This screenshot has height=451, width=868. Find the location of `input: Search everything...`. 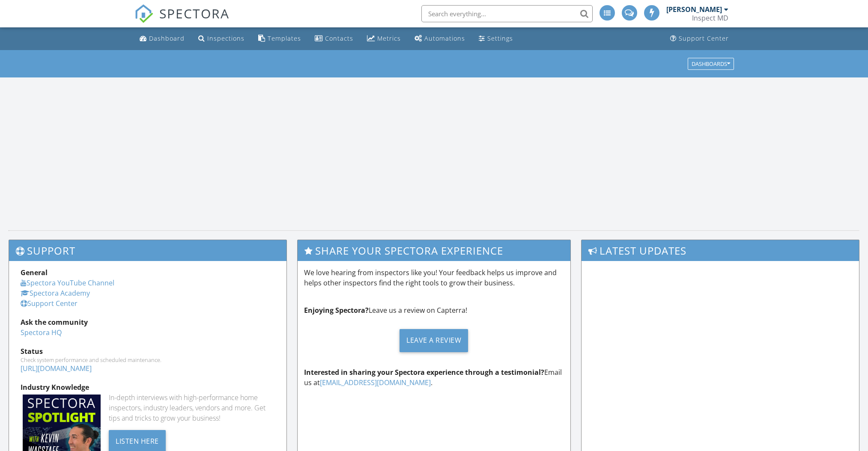

input: Search everything... is located at coordinates (507, 13).